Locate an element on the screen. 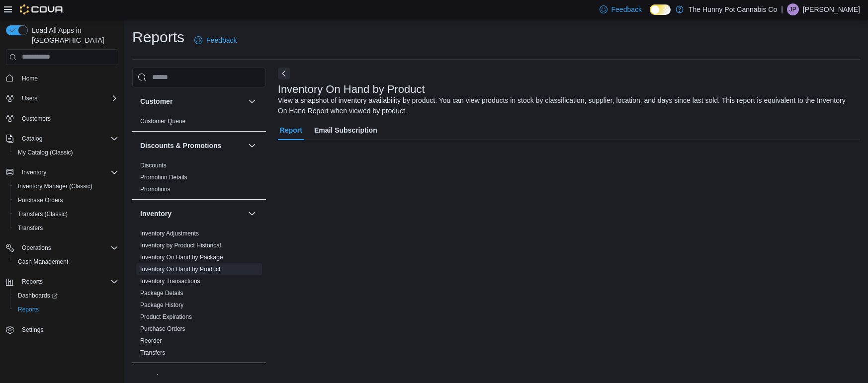 The height and width of the screenshot is (383, 868). span: Reorder is located at coordinates (151, 341).